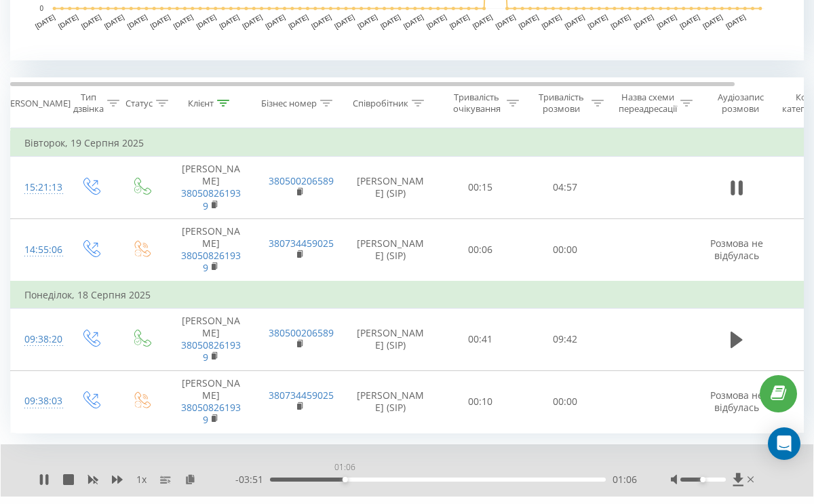 This screenshot has width=814, height=504. What do you see at coordinates (480, 188) in the screenshot?
I see `td: 00:15` at bounding box center [480, 188].